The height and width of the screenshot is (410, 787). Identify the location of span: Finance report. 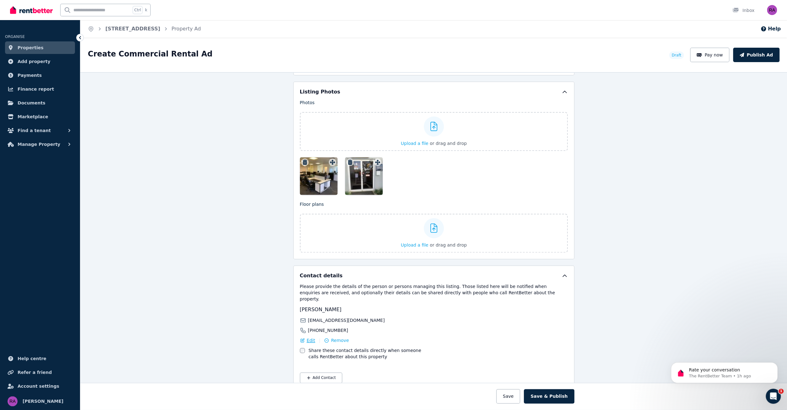
(36, 89).